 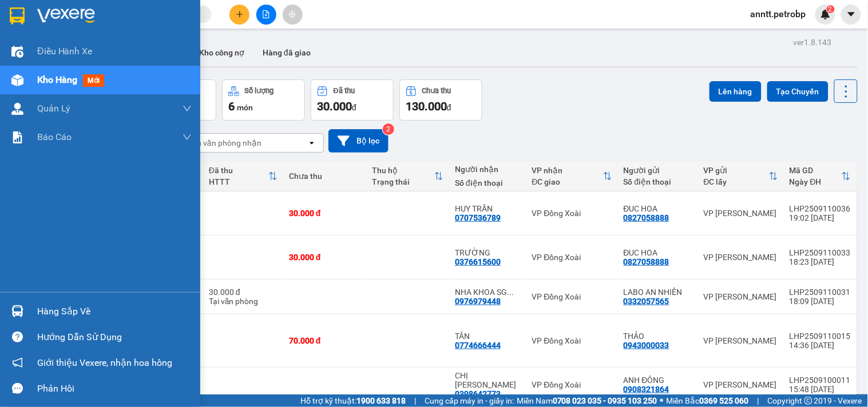 What do you see at coordinates (187, 109) in the screenshot?
I see `span: down` at bounding box center [187, 109].